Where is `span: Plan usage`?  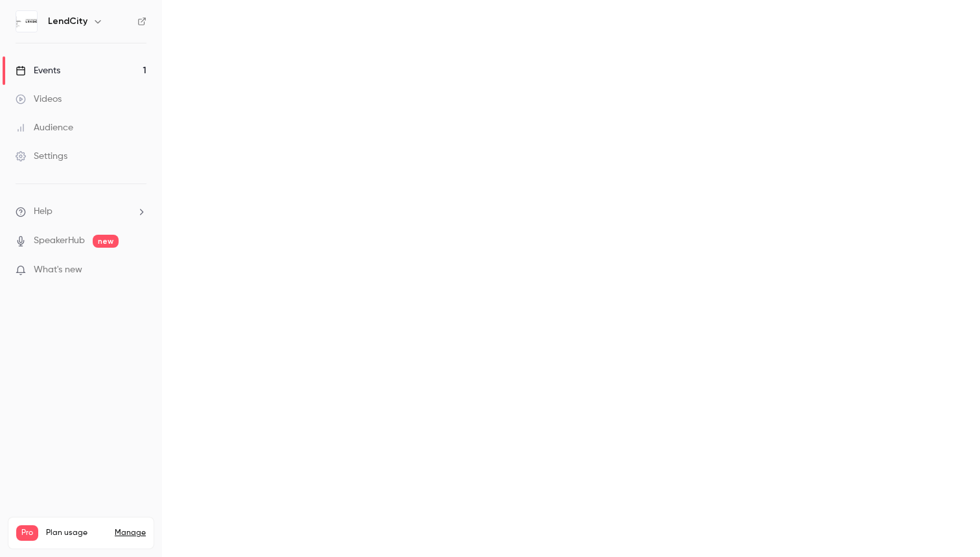
span: Plan usage is located at coordinates (77, 533).